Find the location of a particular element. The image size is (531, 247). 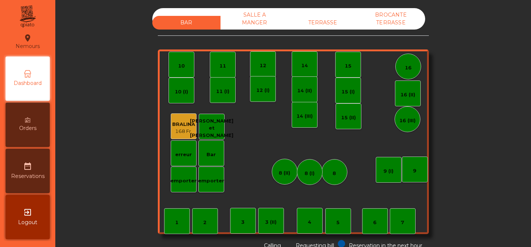

div: BRALINA is located at coordinates (184, 124).